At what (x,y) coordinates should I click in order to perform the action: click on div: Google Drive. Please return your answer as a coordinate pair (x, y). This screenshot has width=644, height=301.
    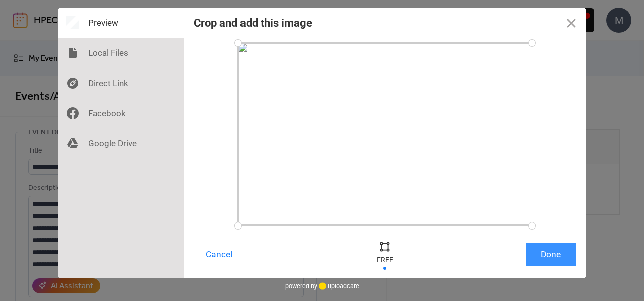
    Looking at the image, I should click on (121, 143).